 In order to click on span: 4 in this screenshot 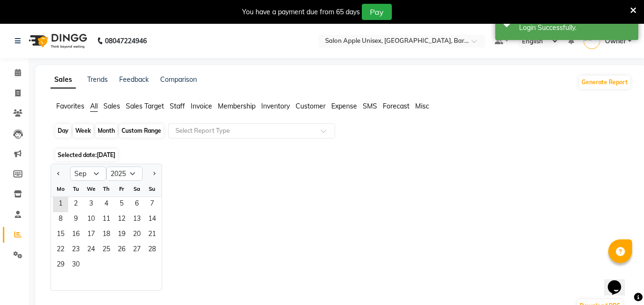, I will do `click(106, 205)`.